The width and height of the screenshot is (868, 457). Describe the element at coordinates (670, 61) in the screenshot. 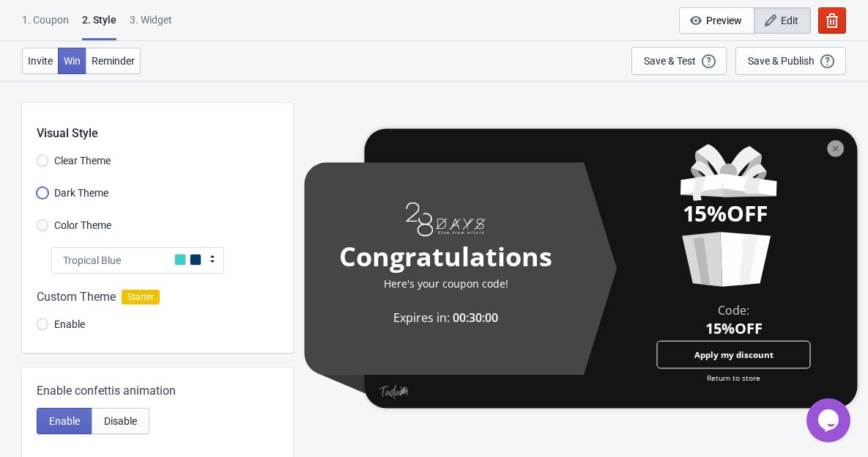

I see `div: Save & Test` at that location.